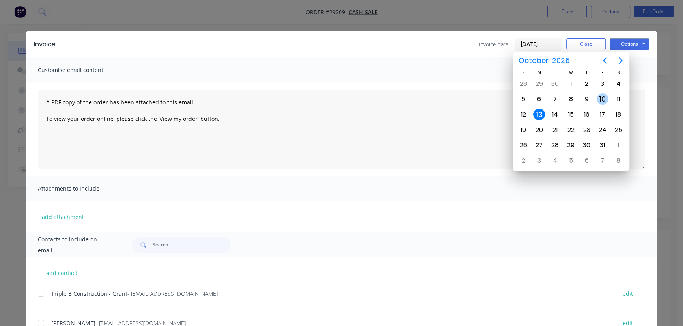 The image size is (683, 326). I want to click on div: Tuesday, October 21, 2025, so click(555, 130).